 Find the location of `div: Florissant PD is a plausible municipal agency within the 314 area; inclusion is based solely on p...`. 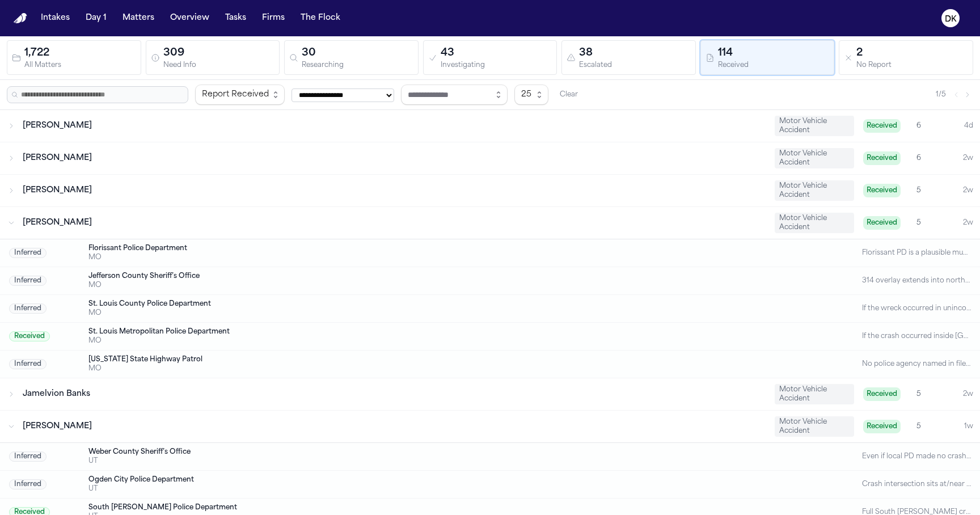

div: Florissant PD is a plausible municipal agency within the 314 area; inclusion is based solely on p... is located at coordinates (916, 253).